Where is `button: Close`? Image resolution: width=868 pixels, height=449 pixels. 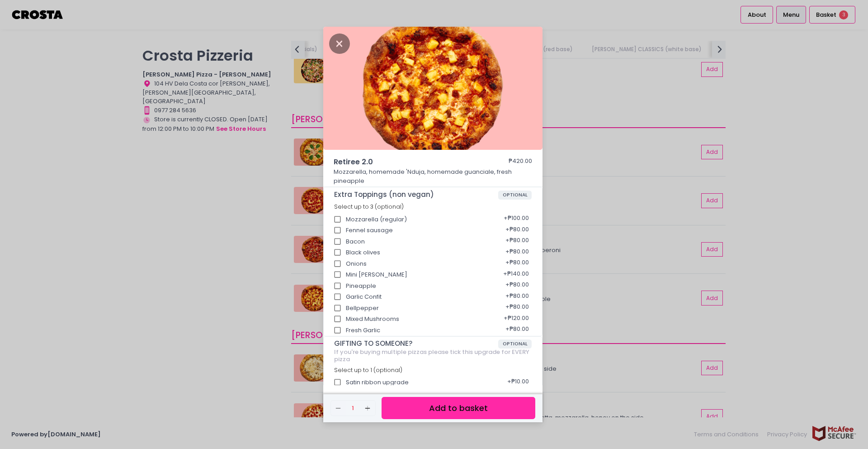
button: Close is located at coordinates (340, 43).